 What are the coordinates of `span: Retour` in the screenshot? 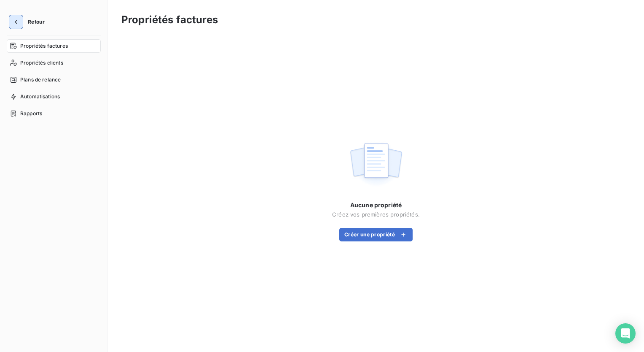 It's located at (36, 22).